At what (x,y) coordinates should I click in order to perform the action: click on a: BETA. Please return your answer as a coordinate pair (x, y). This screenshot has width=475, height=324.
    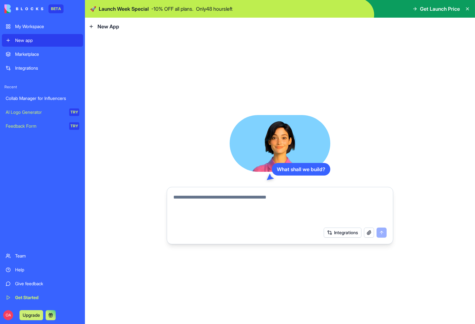
    Looking at the image, I should click on (34, 9).